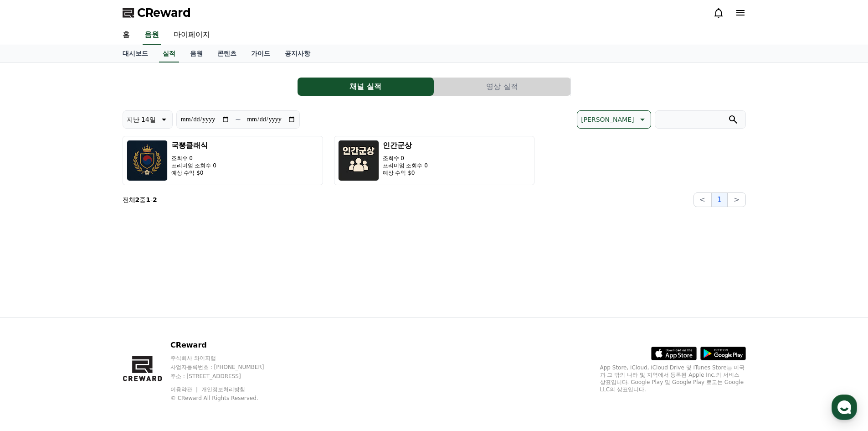 The height and width of the screenshot is (431, 868). What do you see at coordinates (89, 176) in the screenshot?
I see `a: 채널톡이용중` at bounding box center [89, 176].